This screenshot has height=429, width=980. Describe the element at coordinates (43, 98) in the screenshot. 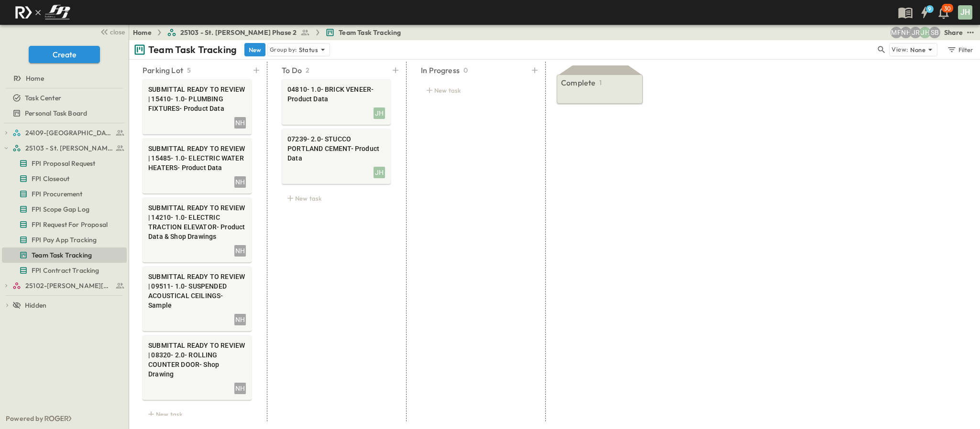

I see `span: Task Center` at that location.